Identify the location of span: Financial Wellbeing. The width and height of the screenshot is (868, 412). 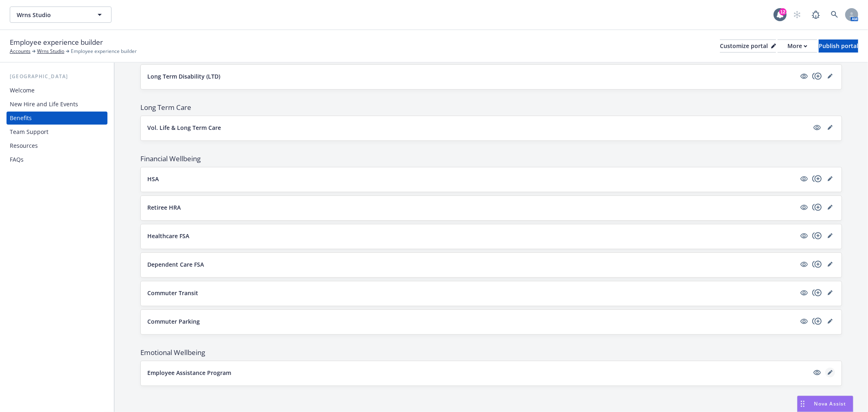
(491, 159).